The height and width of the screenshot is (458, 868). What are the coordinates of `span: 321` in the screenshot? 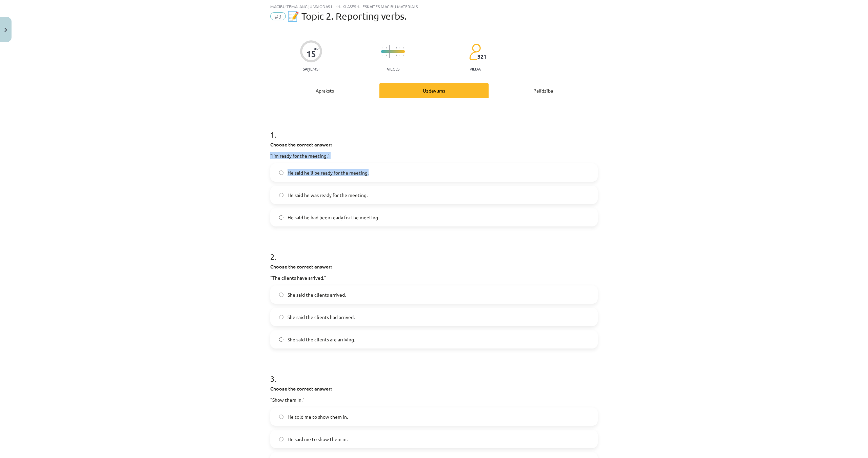 It's located at (481, 57).